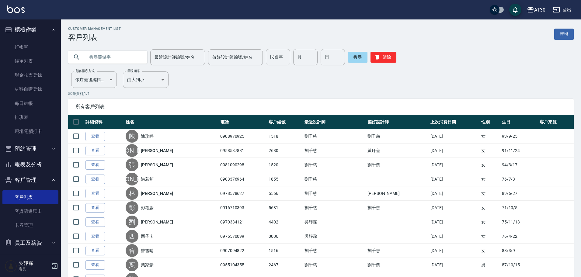  Describe the element at coordinates (520, 165) in the screenshot. I see `td: 94/3/17` at that location.